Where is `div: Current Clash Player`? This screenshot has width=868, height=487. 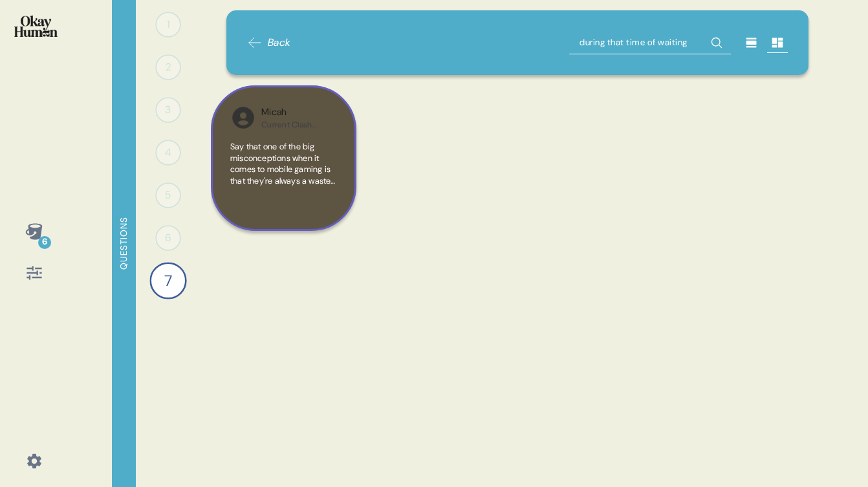 div: Current Clash Player is located at coordinates (294, 125).